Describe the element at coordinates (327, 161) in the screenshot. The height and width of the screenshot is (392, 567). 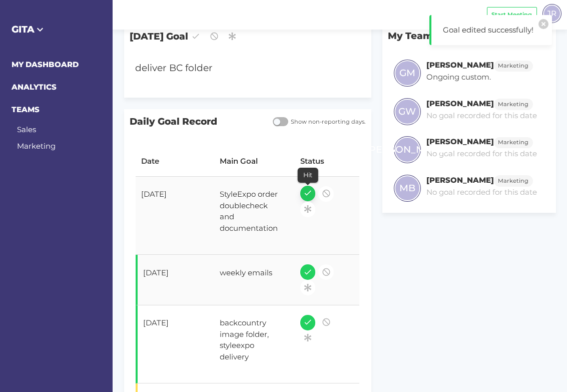
I see `div: Status` at that location.